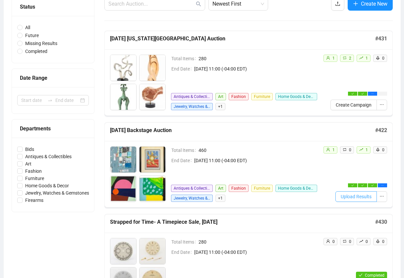  I want to click on input: Start date, so click(33, 100).